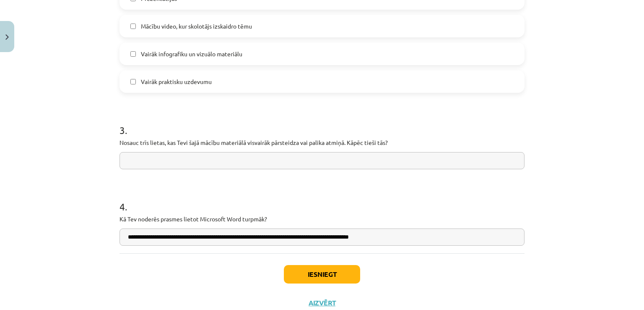  What do you see at coordinates (7, 37) in the screenshot?
I see `img: icon-close-lesson-0947bae3869378f0d4975bcd49f059093ad1ed9edebbc8119c70593378902aed.svg` at bounding box center [7, 37].